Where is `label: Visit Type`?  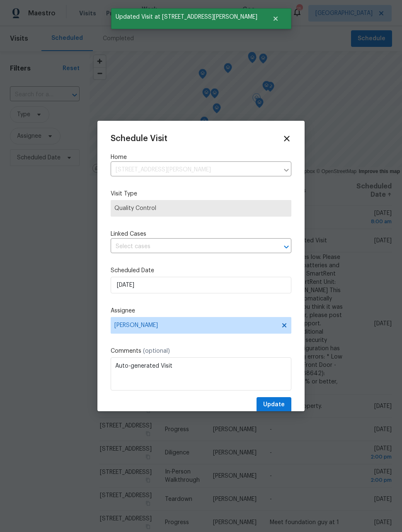 label: Visit Type is located at coordinates (201, 194).